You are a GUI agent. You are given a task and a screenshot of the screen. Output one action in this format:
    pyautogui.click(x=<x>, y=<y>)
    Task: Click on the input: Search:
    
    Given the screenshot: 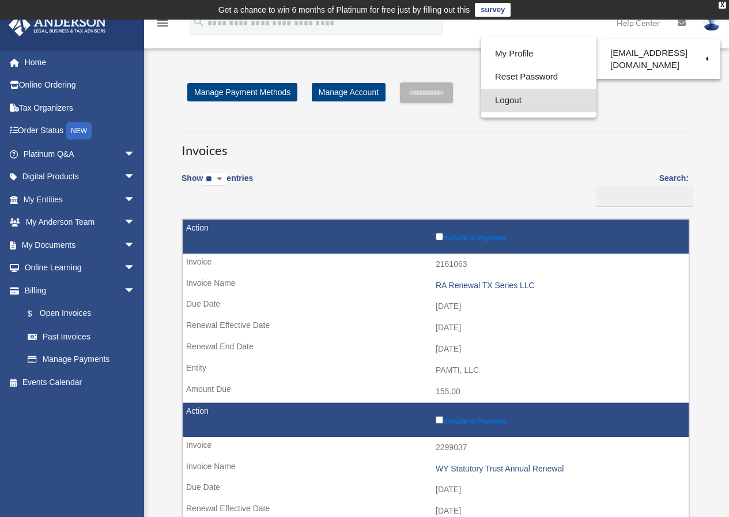 What is the action you would take?
    pyautogui.click(x=644, y=196)
    